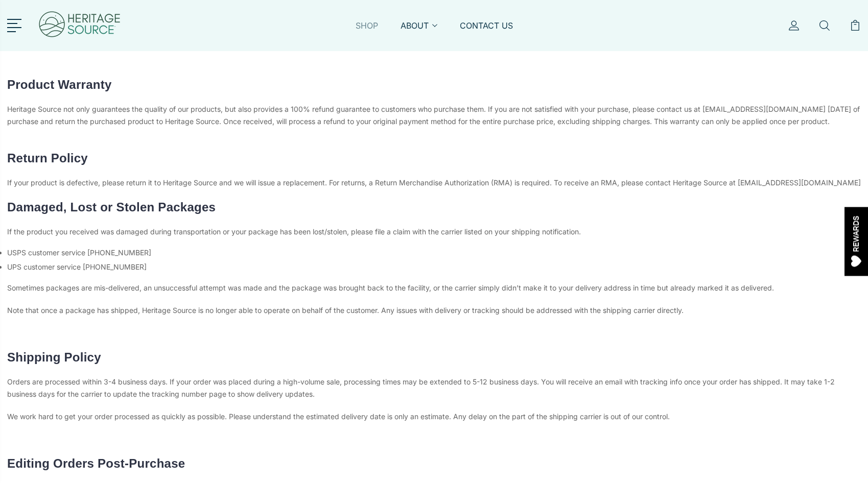  Describe the element at coordinates (434, 358) in the screenshot. I see `h3: Shipping Policy` at that location.